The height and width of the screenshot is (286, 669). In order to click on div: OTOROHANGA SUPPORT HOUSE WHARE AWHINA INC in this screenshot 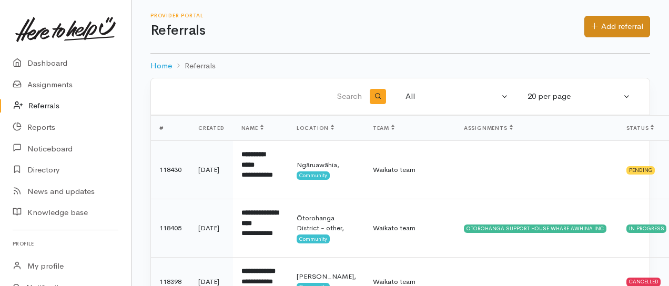, I will do `click(535, 229)`.